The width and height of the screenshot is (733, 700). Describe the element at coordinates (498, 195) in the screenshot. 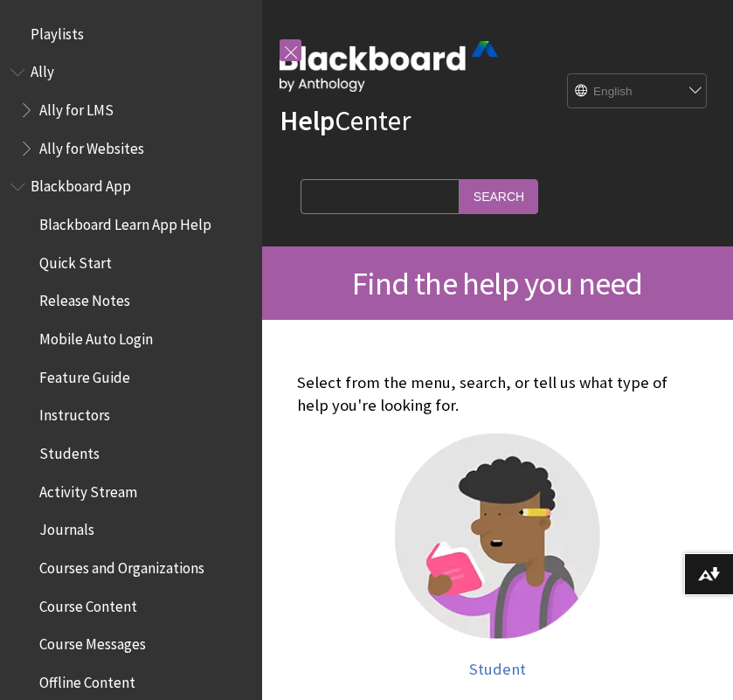

I see `input: Search` at that location.